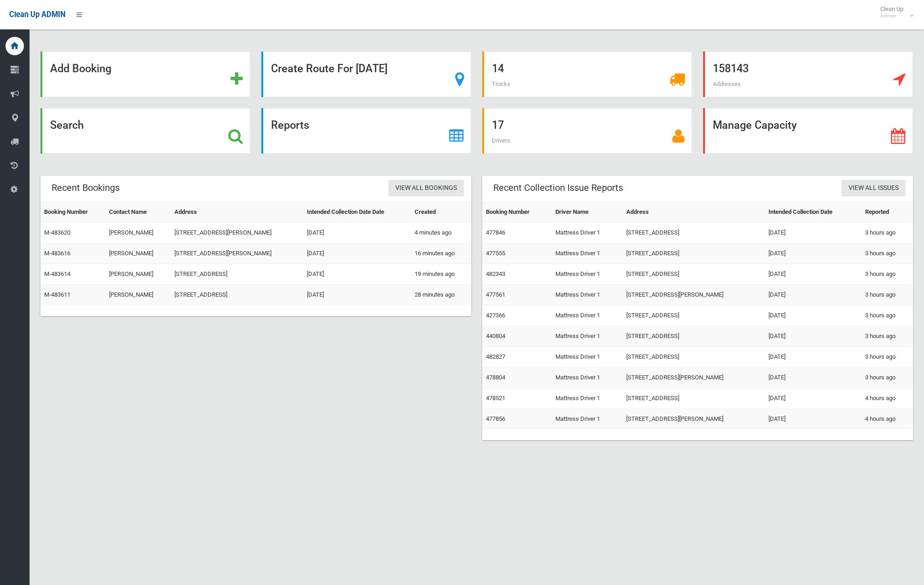 The image size is (924, 585). I want to click on th: Intended Collection Date, so click(813, 212).